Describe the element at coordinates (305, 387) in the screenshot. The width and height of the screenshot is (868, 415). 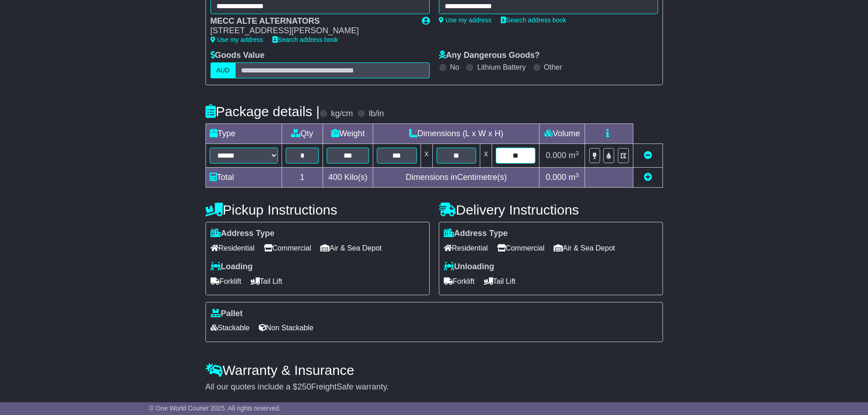
I see `span: 250` at that location.